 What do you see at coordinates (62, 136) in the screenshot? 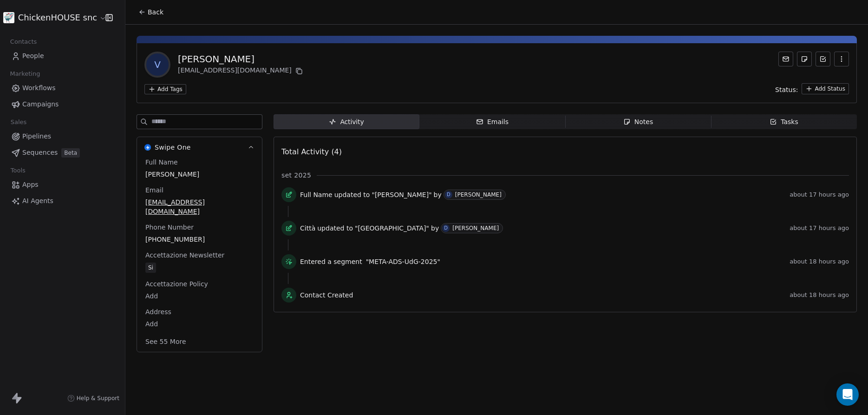
I see `a: Pipelines` at bounding box center [62, 136].